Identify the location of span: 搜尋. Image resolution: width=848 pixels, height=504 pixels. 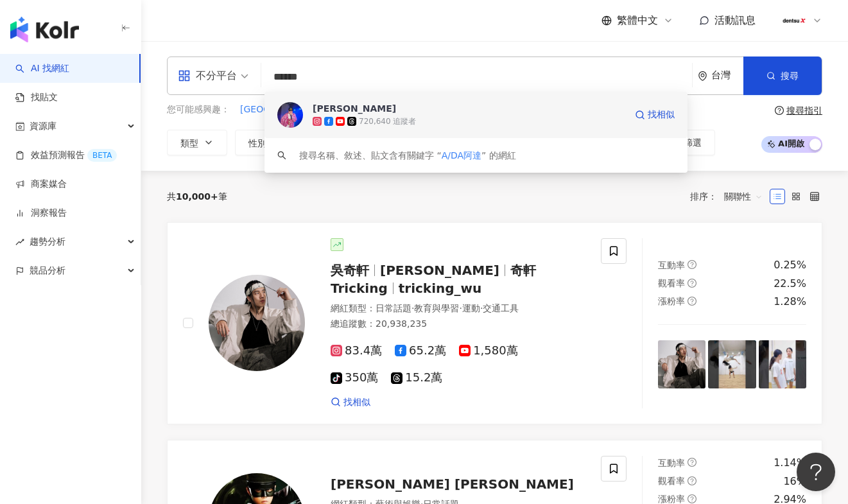
(790, 76).